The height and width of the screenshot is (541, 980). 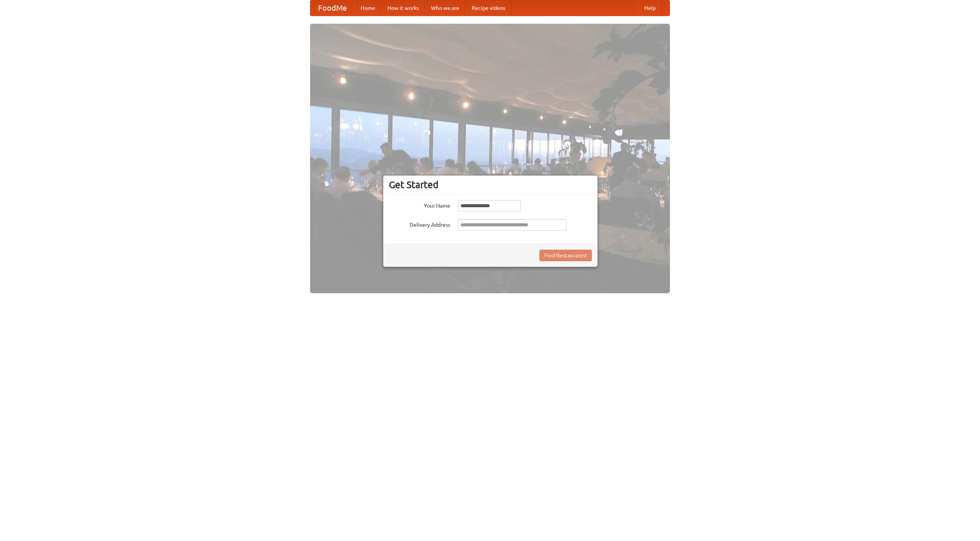 I want to click on a: Who we are, so click(x=446, y=8).